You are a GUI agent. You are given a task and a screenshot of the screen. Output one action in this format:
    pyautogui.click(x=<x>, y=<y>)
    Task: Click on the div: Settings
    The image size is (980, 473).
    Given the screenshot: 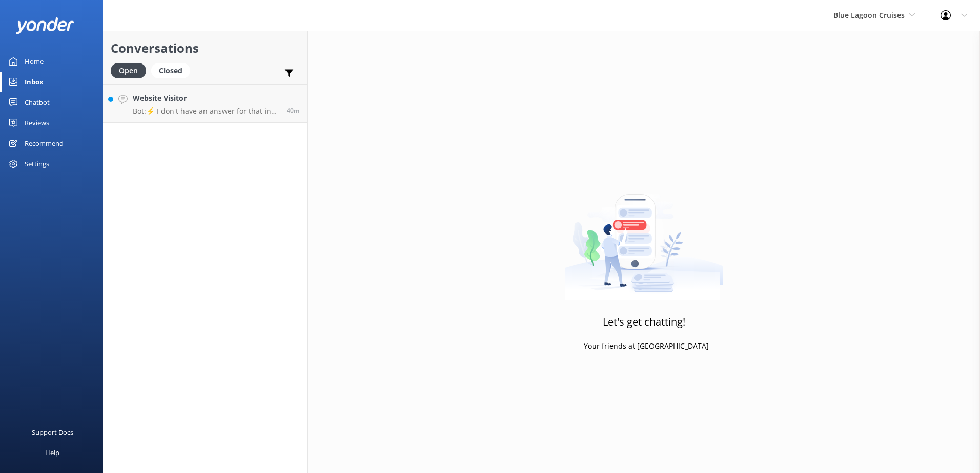 What is the action you would take?
    pyautogui.click(x=37, y=164)
    